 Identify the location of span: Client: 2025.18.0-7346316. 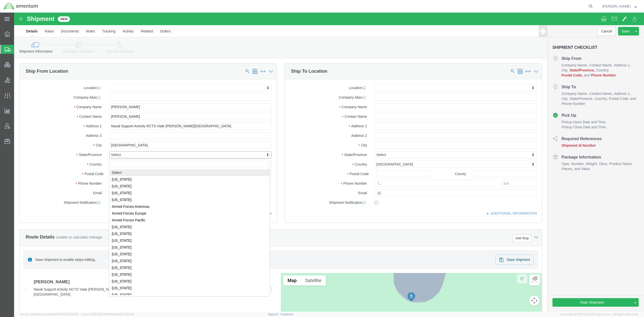
(107, 315).